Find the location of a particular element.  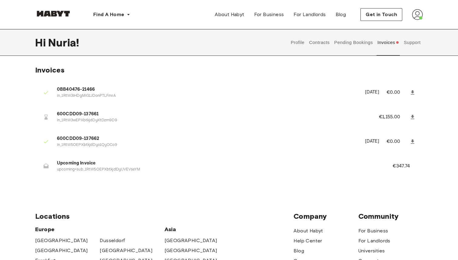

span: 600CDD09-137662 is located at coordinates (207, 138).